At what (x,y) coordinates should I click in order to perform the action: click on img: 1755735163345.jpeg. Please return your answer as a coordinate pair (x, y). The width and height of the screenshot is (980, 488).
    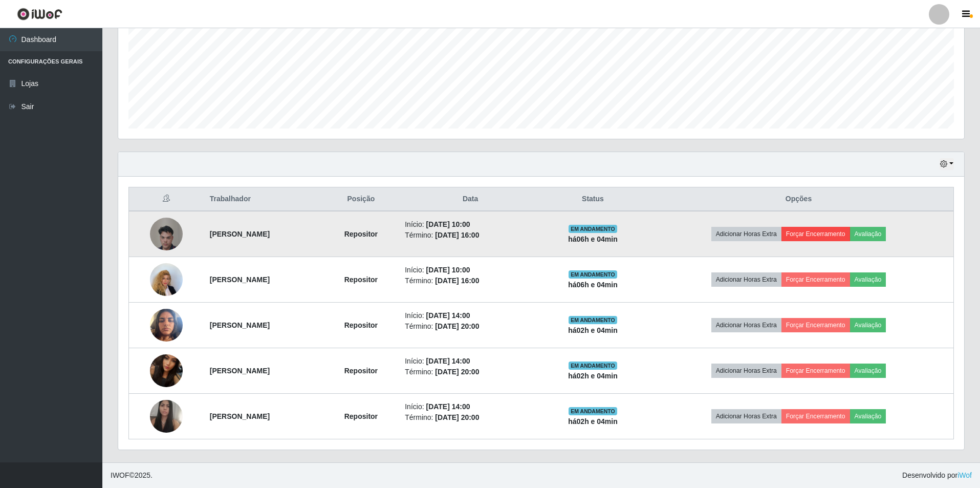
    Looking at the image, I should click on (166, 416).